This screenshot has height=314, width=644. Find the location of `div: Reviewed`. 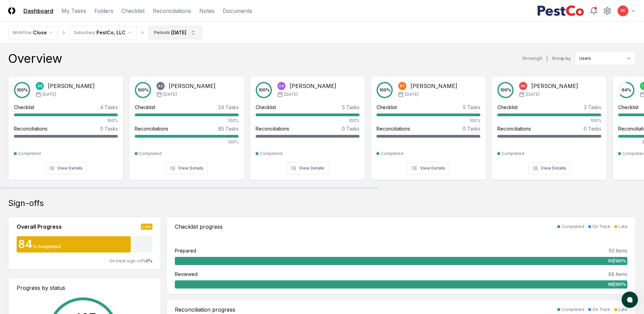

div: Reviewed is located at coordinates (186, 274).